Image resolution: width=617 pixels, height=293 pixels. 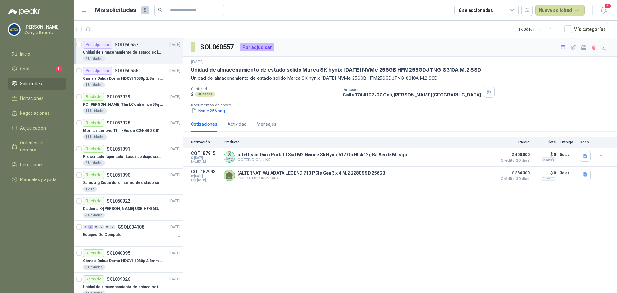 What do you see at coordinates (402, 105) in the screenshot?
I see `p: Documentos de apoyo` at bounding box center [402, 105].